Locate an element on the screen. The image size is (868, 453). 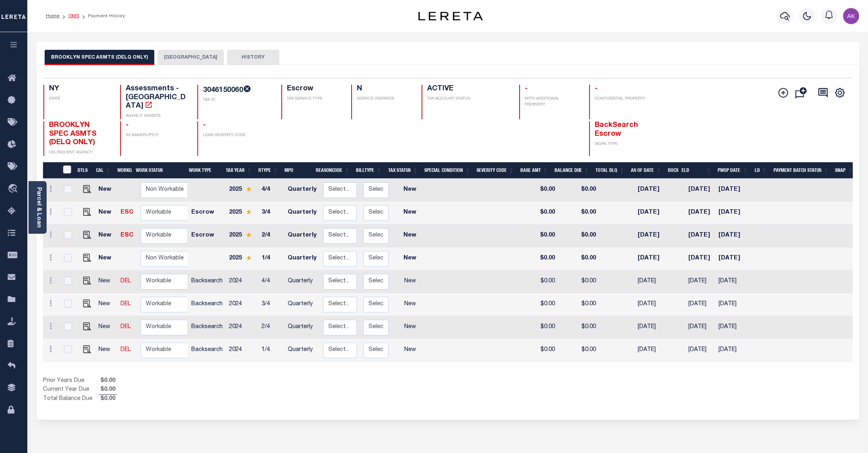
th: &nbsp;&nbsp;&nbsp;&nbsp;&nbsp;&nbsp;&nbsp;&nbsp;&nbsp;&nbsp; is located at coordinates (51, 171).